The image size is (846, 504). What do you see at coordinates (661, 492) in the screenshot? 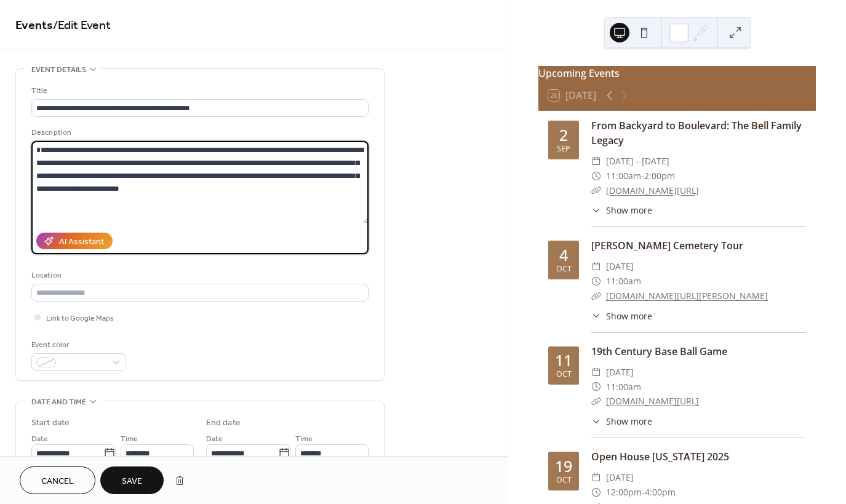
I see `span: 4:00pm` at bounding box center [661, 492].